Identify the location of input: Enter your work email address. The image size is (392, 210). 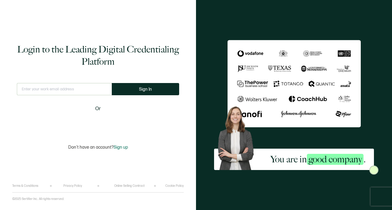
(64, 89).